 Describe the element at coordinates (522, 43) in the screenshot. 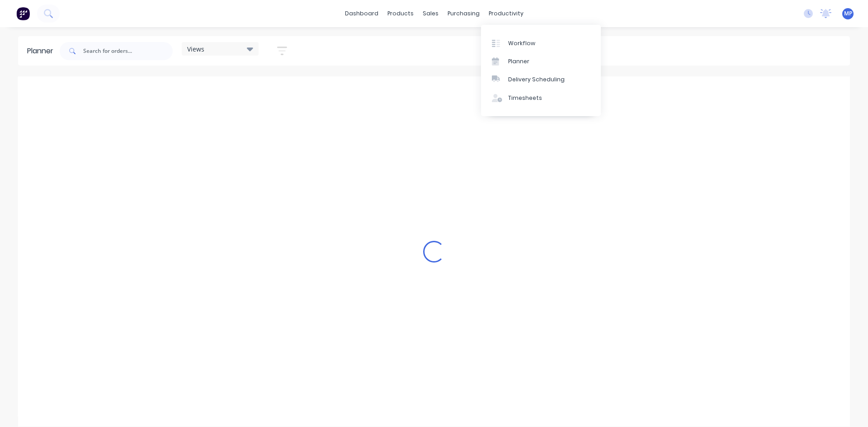

I see `div: Workflow` at that location.